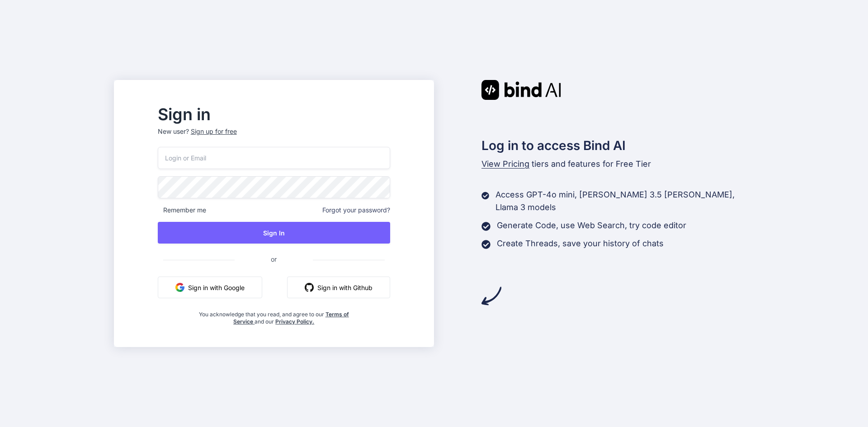  I want to click on div: You acknowledge that you read, and agree to our and our, so click(274, 316).